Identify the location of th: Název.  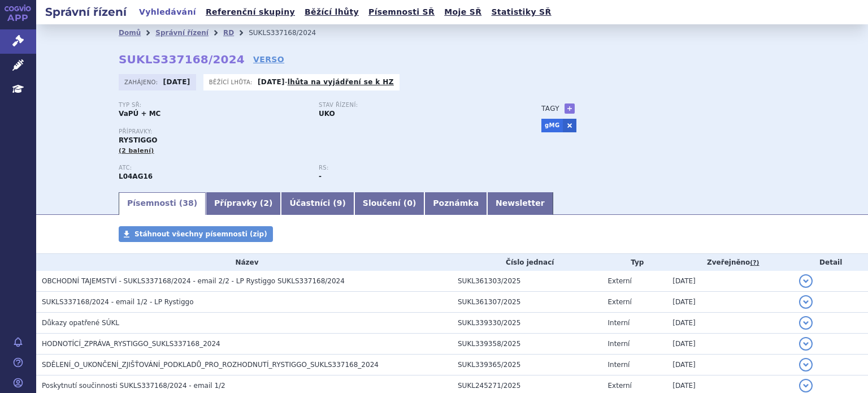
(244, 262).